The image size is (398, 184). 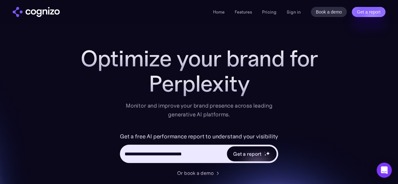 I want to click on a: home, so click(x=36, y=12).